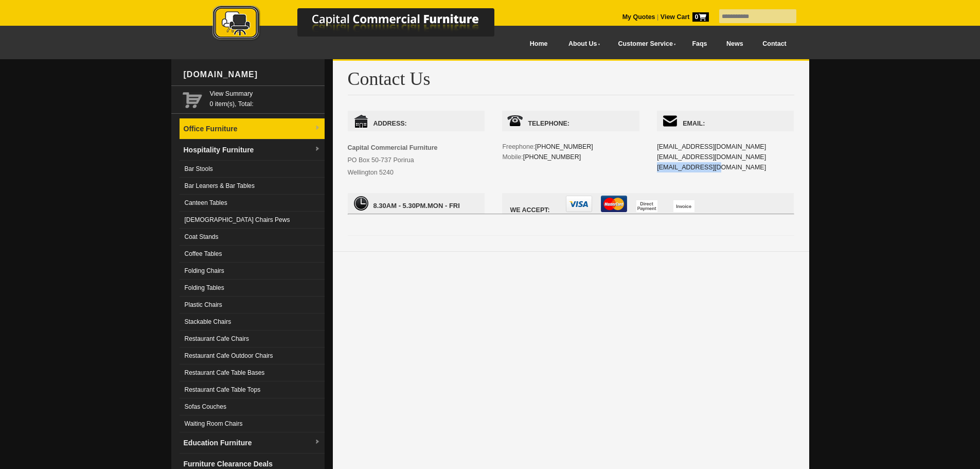 Image resolution: width=980 pixels, height=469 pixels. What do you see at coordinates (252, 424) in the screenshot?
I see `a: Waiting Room Chairs` at bounding box center [252, 424].